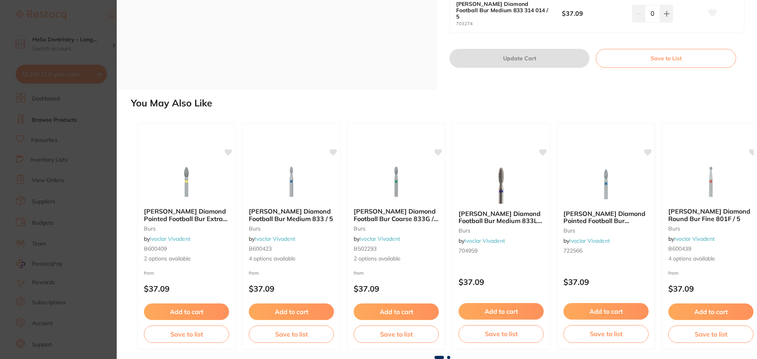 The image size is (757, 359). I want to click on img: Meisinger Diamond Football Bur Coarse 833G / 5, so click(396, 182).